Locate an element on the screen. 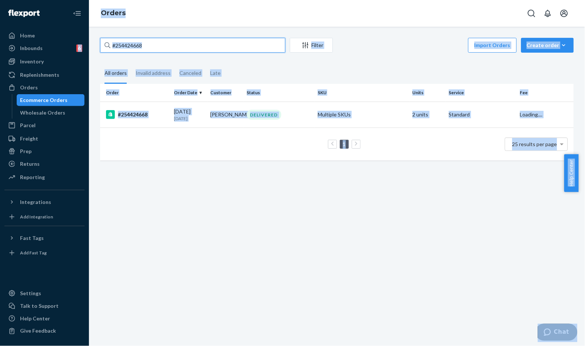 This screenshot has height=346, width=585. a: Wholesale Orders is located at coordinates (51, 113).